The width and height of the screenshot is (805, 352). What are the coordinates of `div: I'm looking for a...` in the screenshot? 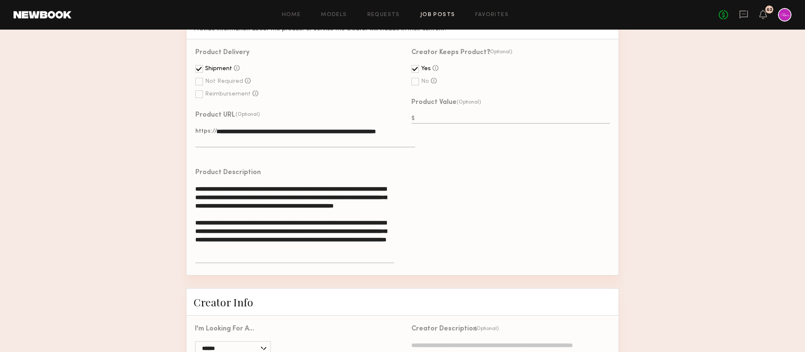 It's located at (224, 329).